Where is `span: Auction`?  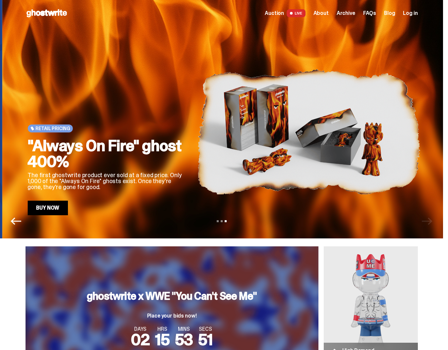 span: Auction is located at coordinates (274, 13).